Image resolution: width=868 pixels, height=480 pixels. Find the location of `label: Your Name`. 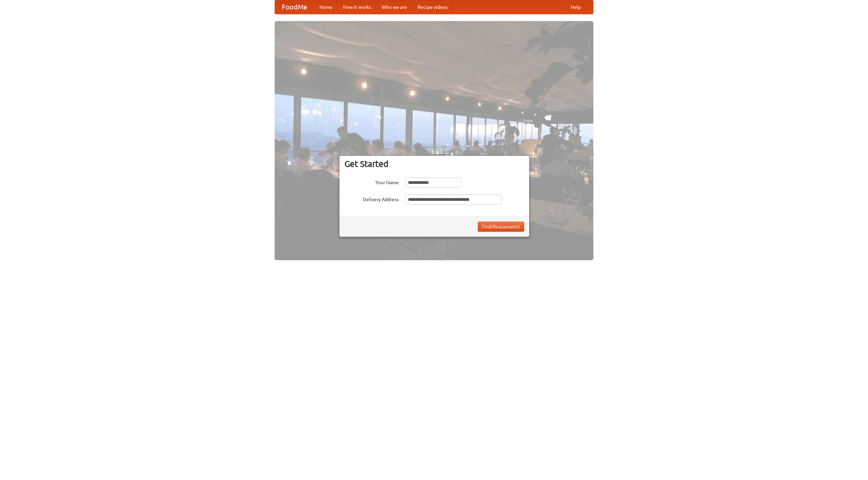

label: Your Name is located at coordinates (372, 182).